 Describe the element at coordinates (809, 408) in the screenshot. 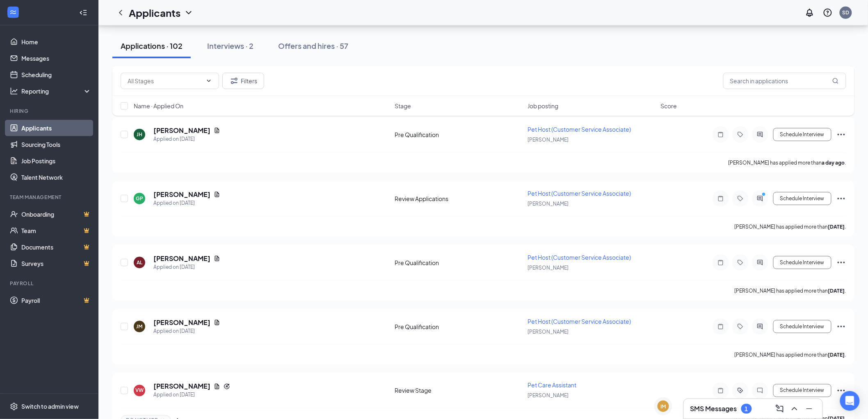

I see `svg: Minimize` at that location.